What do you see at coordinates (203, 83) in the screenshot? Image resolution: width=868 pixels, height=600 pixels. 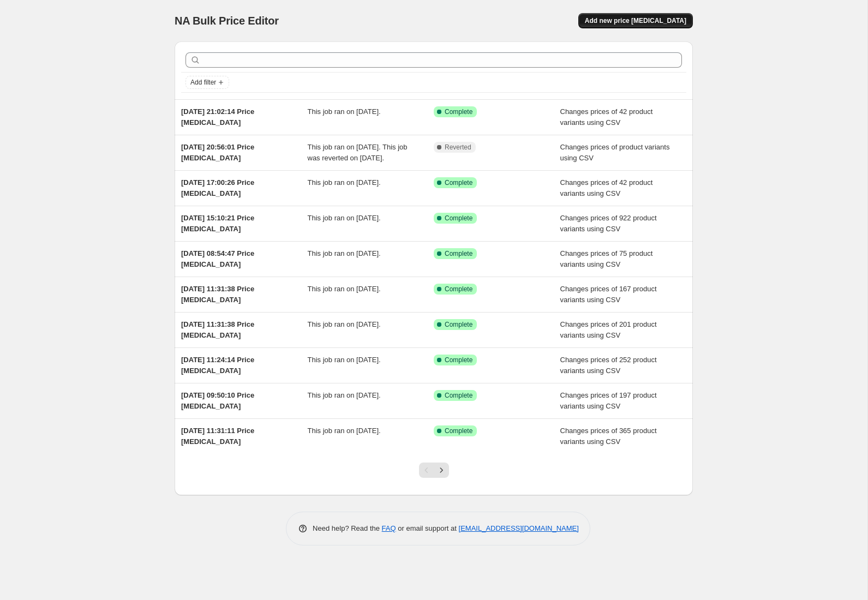 I see `span: Add filter` at bounding box center [203, 83].